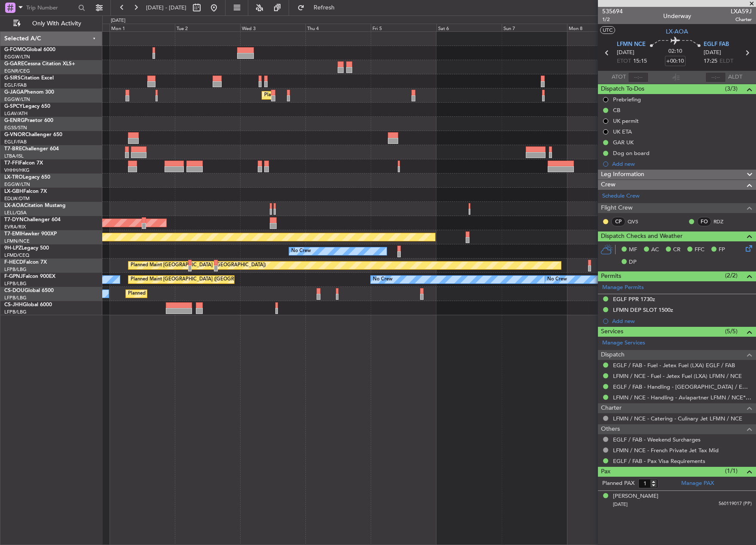 The height and width of the screenshot is (545, 756). I want to click on a: CS-JHHGlobal 6000, so click(28, 305).